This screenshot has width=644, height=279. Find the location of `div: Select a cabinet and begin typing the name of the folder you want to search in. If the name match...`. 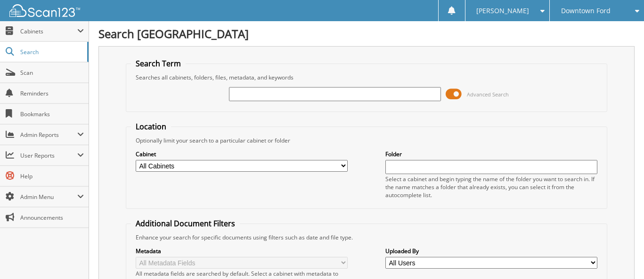

div: Select a cabinet and begin typing the name of the folder you want to search in. If the name match... is located at coordinates (491, 187).